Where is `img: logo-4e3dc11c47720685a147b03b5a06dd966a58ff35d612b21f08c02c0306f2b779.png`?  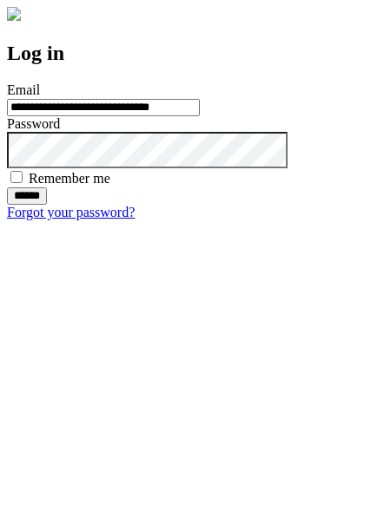 img: logo-4e3dc11c47720685a147b03b5a06dd966a58ff35d612b21f08c02c0306f2b779.png is located at coordinates (14, 14).